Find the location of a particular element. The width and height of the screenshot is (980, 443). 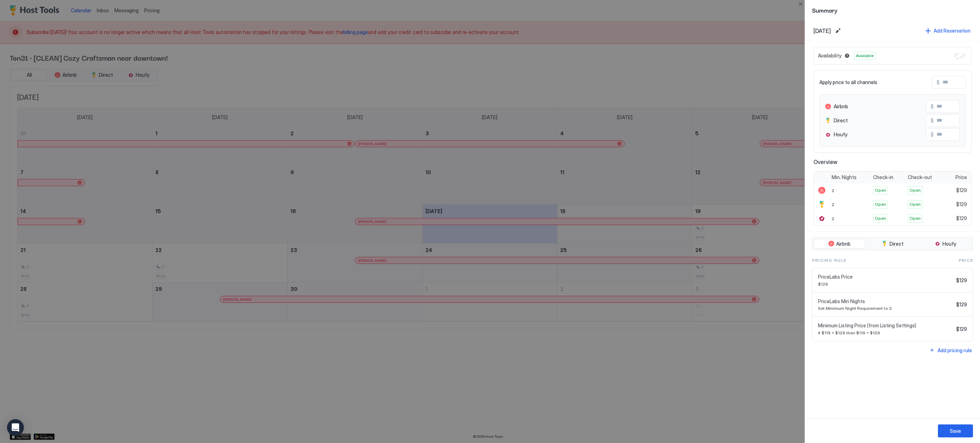

div: tab-group is located at coordinates (892, 244).